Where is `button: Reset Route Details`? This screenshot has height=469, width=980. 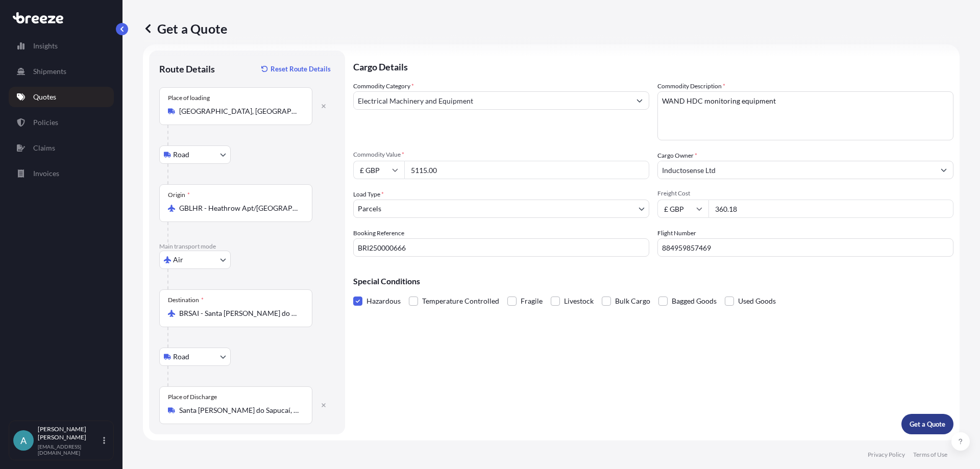
button: Reset Route Details is located at coordinates (296, 69).